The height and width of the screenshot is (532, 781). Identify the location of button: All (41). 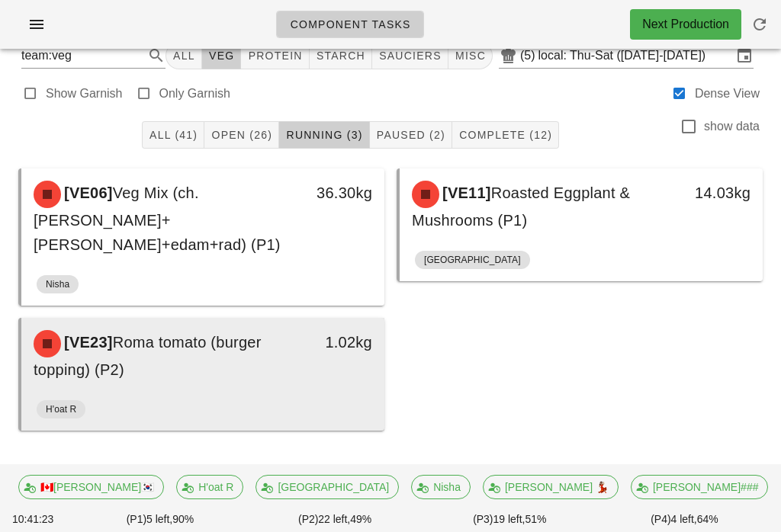
(173, 135).